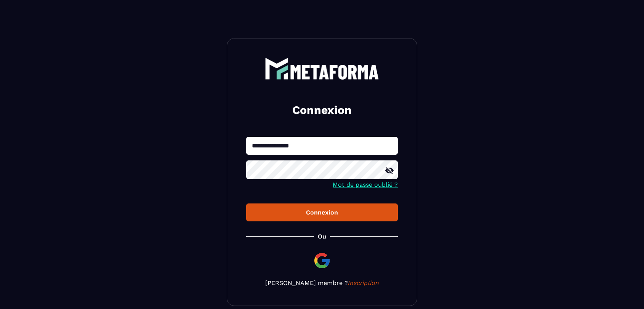 This screenshot has width=644, height=309. What do you see at coordinates (322, 69) in the screenshot?
I see `img: logo` at bounding box center [322, 69].